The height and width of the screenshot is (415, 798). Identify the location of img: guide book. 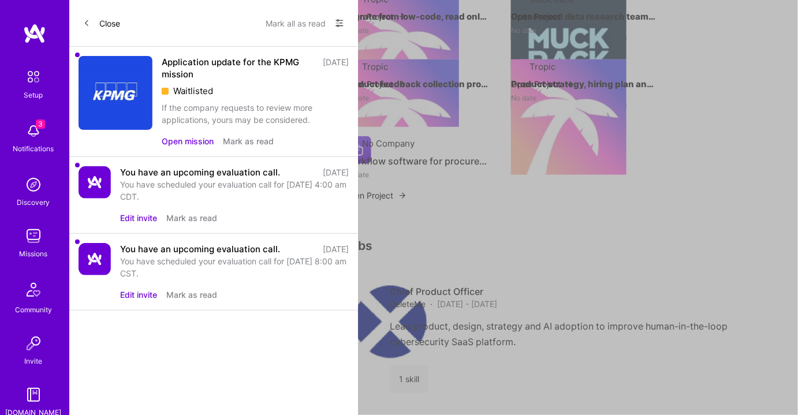
(33, 395).